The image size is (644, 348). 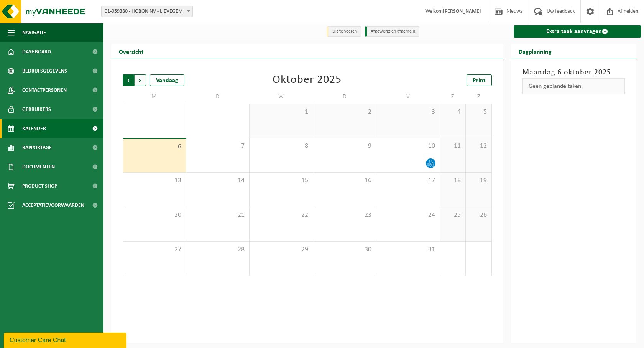 I want to click on span: 6, so click(x=154, y=147).